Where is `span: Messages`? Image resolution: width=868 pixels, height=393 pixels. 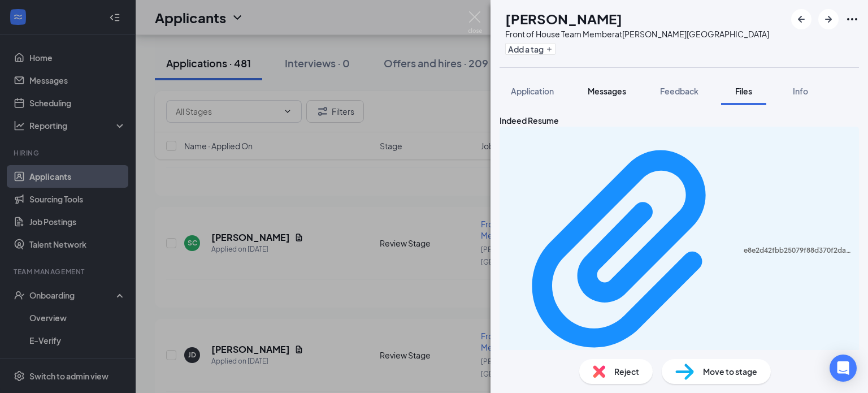
span: Messages is located at coordinates (607, 91).